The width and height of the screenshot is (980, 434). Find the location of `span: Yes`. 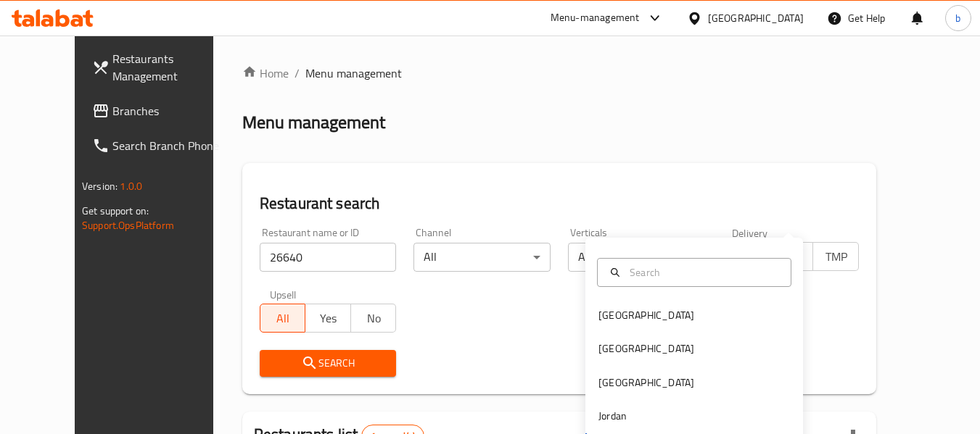

span: Yes is located at coordinates (328, 318).